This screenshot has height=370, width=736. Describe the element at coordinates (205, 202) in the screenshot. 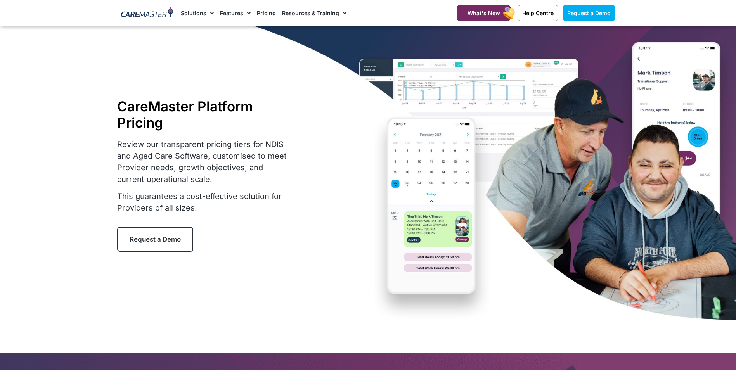

I see `p: This guarantees a cost-effective solution for Providers of all sizes.` at that location.